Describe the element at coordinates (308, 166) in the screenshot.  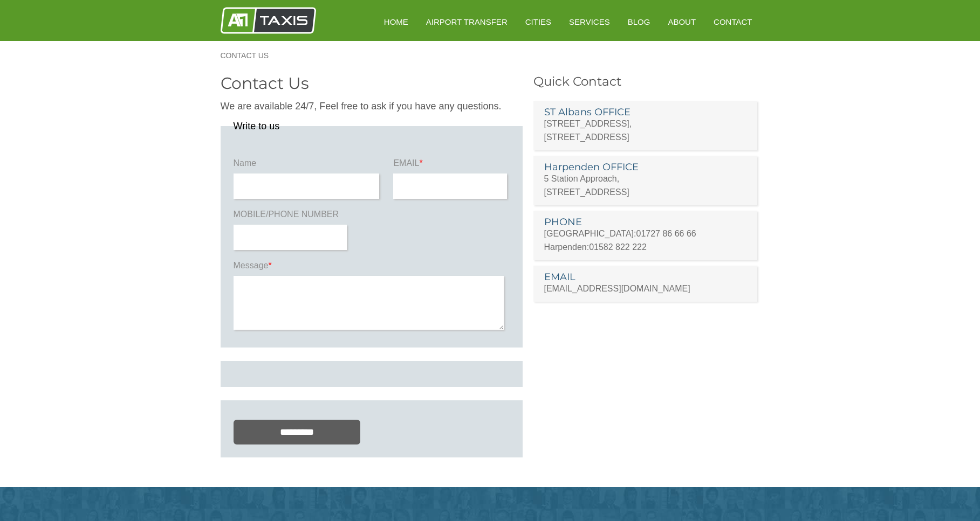
I see `label: Name` at that location.